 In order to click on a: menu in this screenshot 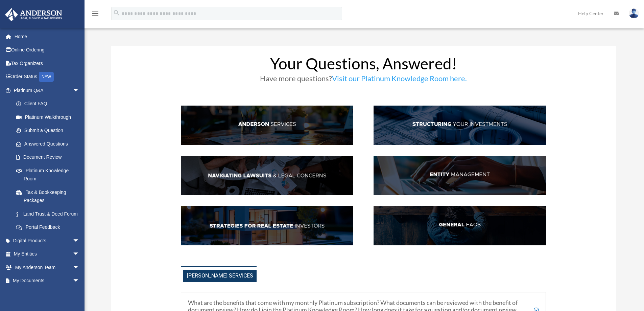, I will do `click(95, 15)`.